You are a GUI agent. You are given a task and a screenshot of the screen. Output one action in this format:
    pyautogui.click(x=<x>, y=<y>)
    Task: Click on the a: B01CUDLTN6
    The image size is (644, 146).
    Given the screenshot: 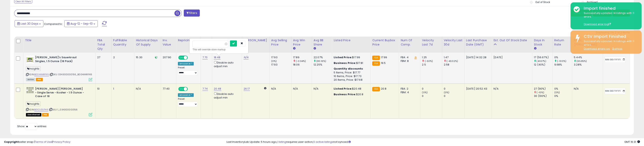 What is the action you would take?
    pyautogui.click(x=41, y=110)
    